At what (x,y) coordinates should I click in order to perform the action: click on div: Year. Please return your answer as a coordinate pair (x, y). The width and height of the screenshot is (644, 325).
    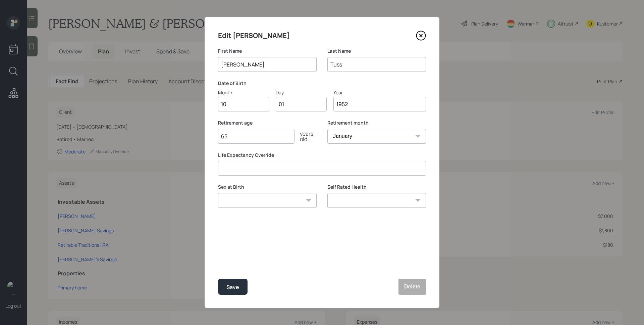
    Looking at the image, I should click on (380, 92).